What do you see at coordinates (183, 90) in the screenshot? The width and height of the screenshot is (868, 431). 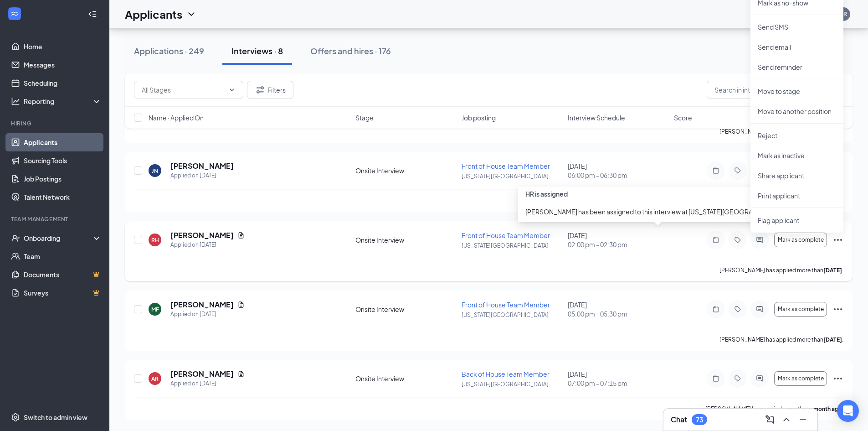 I see `input: All Stages` at bounding box center [183, 90].